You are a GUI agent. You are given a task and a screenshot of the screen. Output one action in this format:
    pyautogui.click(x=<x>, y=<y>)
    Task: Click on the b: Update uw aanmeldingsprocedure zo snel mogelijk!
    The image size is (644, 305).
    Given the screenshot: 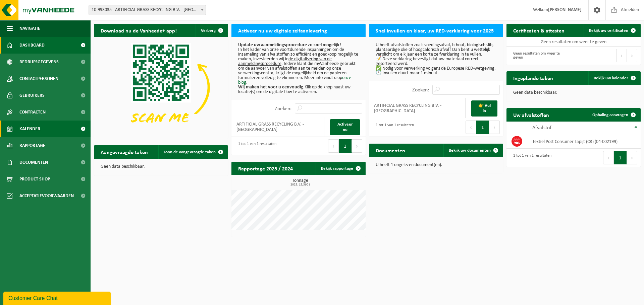 What is the action you would take?
    pyautogui.click(x=289, y=45)
    